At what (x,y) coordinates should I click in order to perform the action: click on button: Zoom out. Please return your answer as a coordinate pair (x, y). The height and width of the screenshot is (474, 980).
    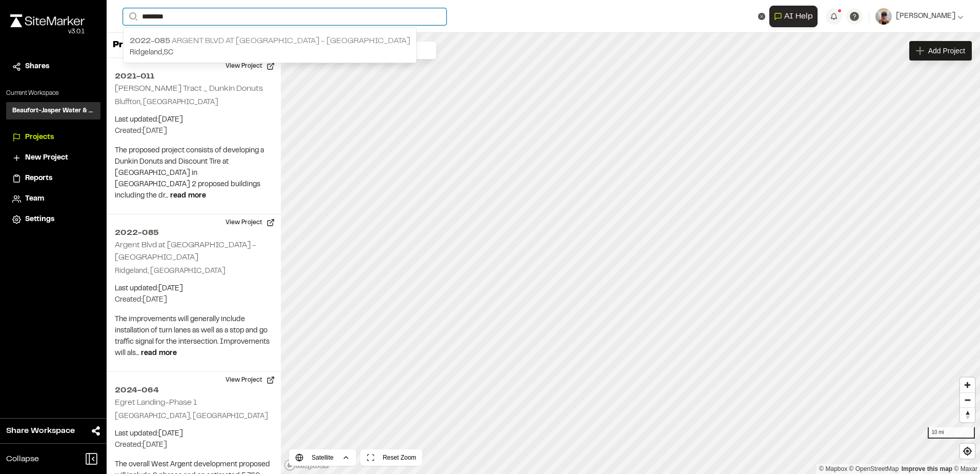
    Looking at the image, I should click on (967, 400).